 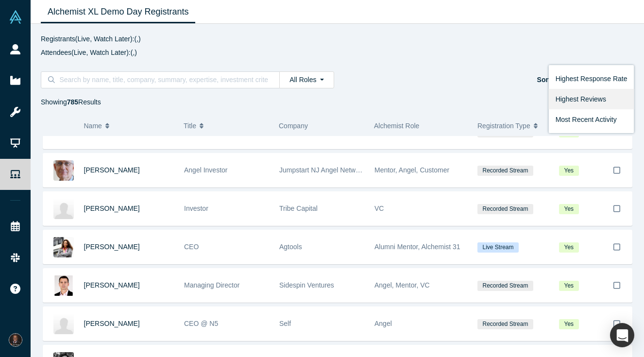 What do you see at coordinates (402, 285) in the screenshot?
I see `span: Angel, Mentor, VC` at bounding box center [402, 285].